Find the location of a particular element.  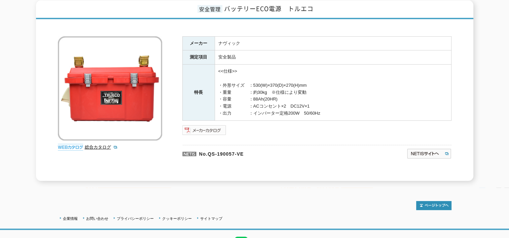

td: 安全製品 is located at coordinates (333, 58).